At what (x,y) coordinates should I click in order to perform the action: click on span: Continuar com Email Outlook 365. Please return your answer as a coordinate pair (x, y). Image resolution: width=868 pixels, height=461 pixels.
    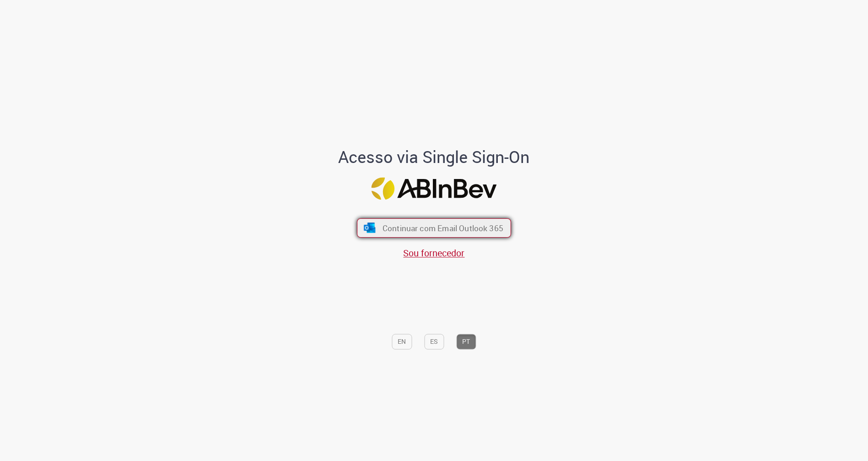
    Looking at the image, I should click on (443, 228).